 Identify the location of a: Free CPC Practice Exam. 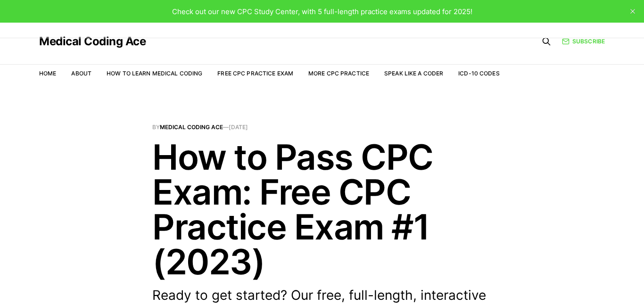
(255, 73).